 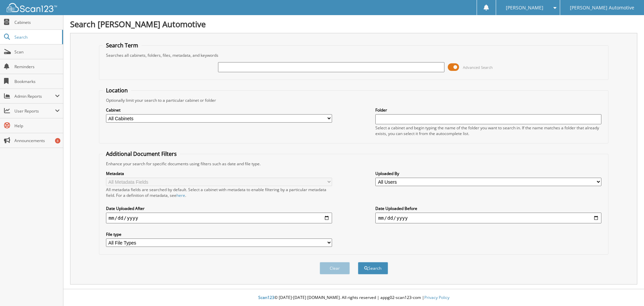 I want to click on label: Date Uploaded After, so click(x=219, y=208).